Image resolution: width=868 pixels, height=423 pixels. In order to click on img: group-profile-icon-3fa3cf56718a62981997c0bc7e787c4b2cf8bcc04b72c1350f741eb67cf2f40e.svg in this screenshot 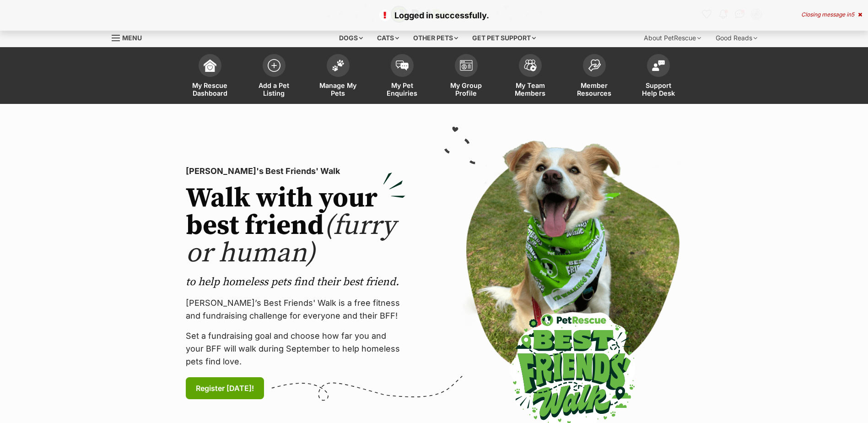, I will do `click(466, 66)`.